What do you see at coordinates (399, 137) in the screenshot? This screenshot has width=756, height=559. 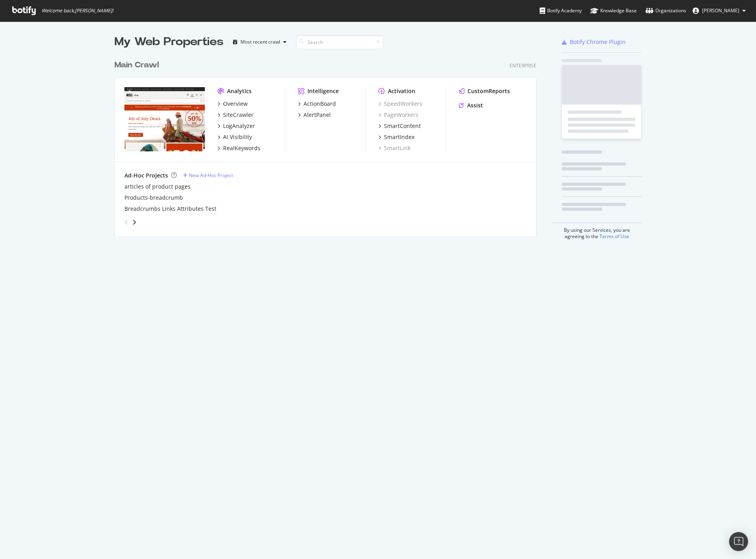 I see `div: SmartIndex` at bounding box center [399, 137].